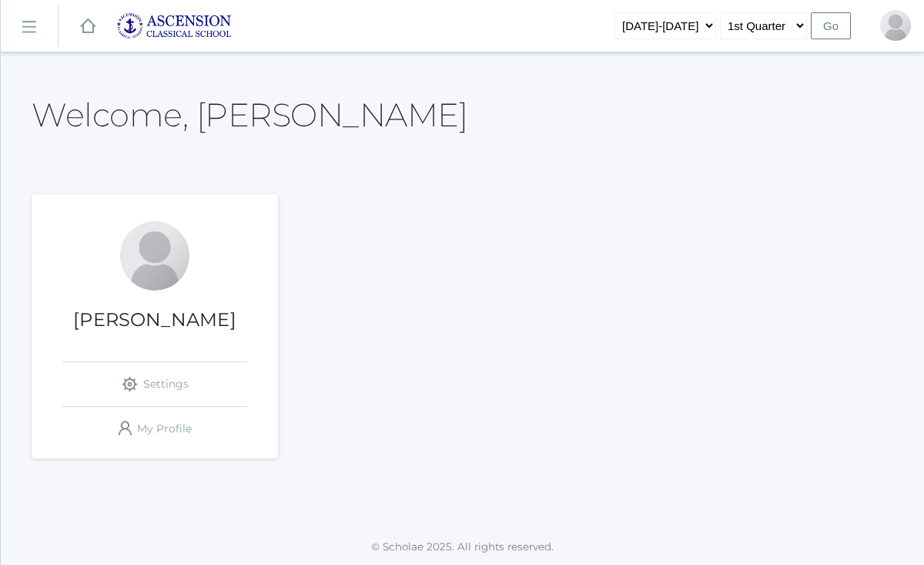 This screenshot has height=565, width=924. Describe the element at coordinates (831, 25) in the screenshot. I see `input: Go` at that location.